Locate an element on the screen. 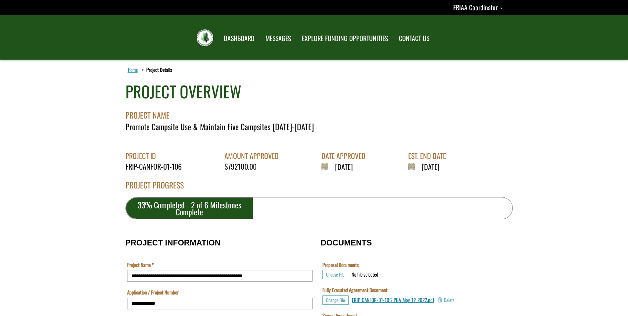 This screenshot has height=316, width=628. div: PROJECT NAME is located at coordinates (319, 112).